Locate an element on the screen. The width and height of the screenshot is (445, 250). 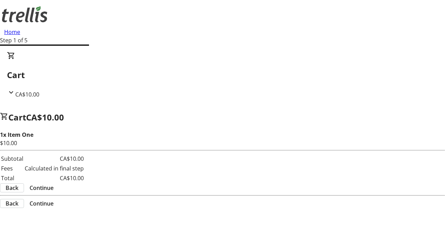
div: CartCA$10.00 is located at coordinates (223, 75).